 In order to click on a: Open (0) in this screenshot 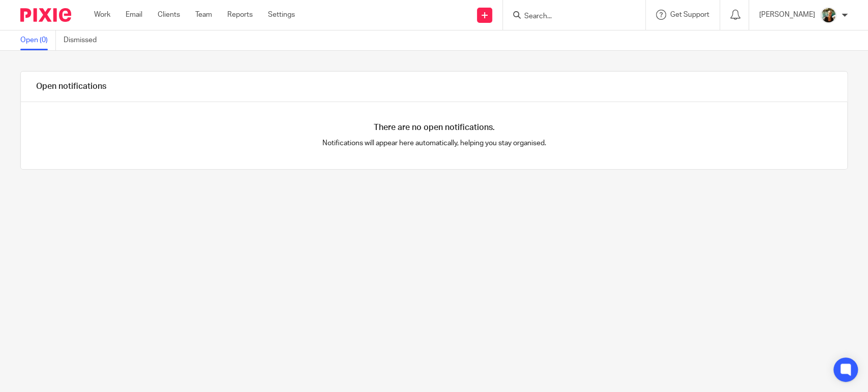, I will do `click(38, 40)`.